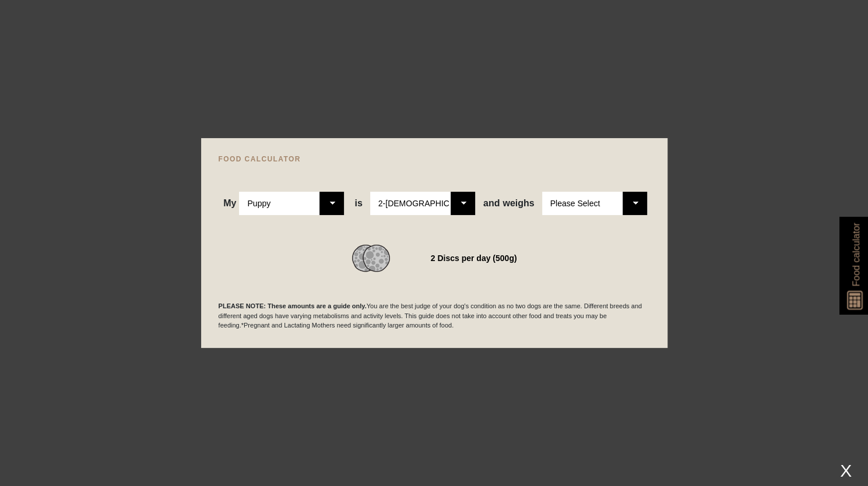 The height and width of the screenshot is (486, 868). Describe the element at coordinates (434, 316) in the screenshot. I see `p: You are the best judge of your dog's condition as no two dogs are the same. Different breeds and ...` at that location.